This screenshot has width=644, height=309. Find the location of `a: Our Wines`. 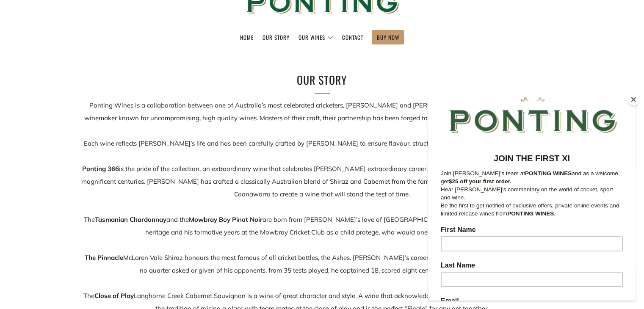

a: Our Wines is located at coordinates (316, 38).